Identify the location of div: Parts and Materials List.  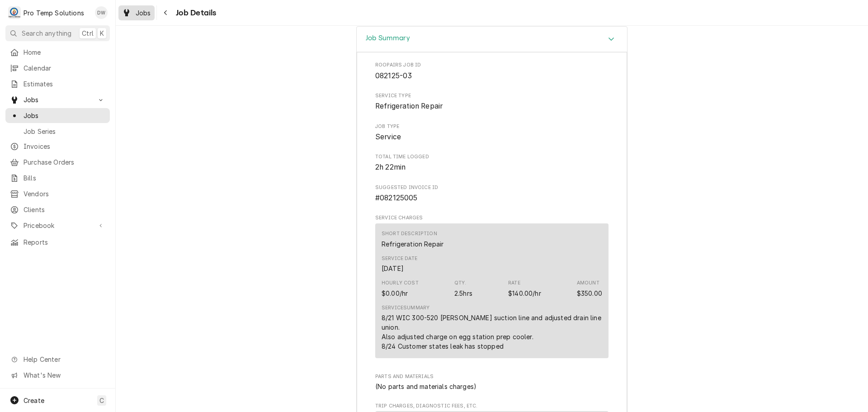
(492, 386).